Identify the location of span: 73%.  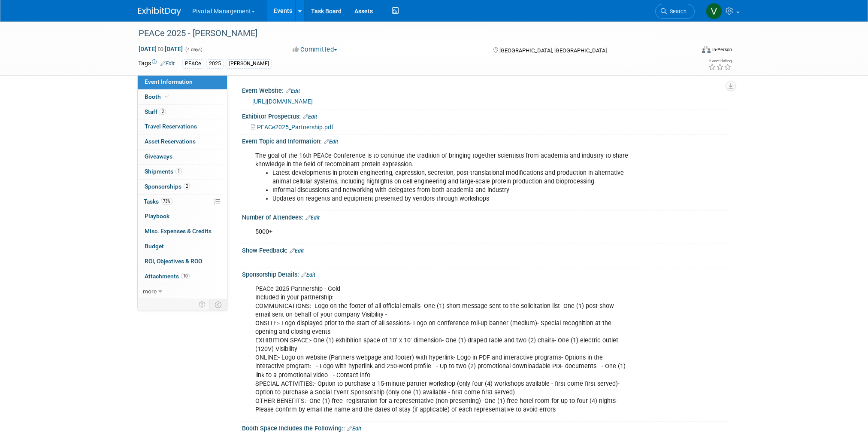
(167, 201).